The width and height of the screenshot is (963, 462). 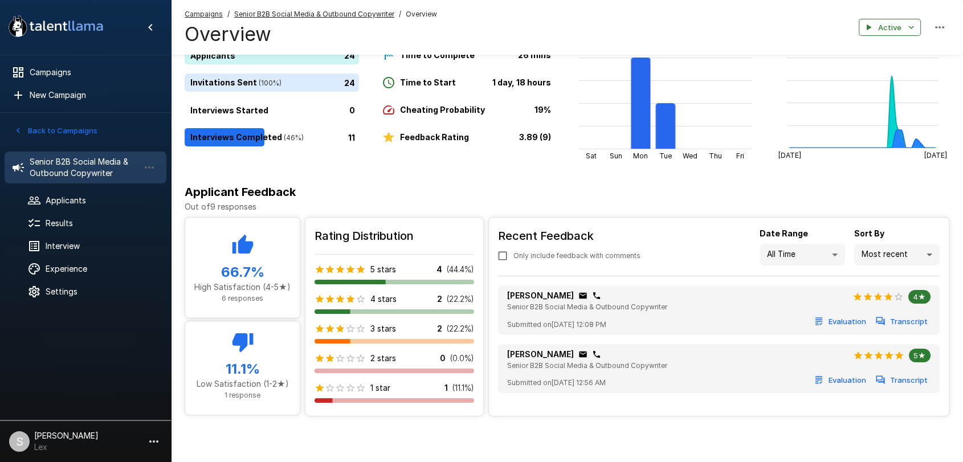 I want to click on b: Time to Complete, so click(x=437, y=55).